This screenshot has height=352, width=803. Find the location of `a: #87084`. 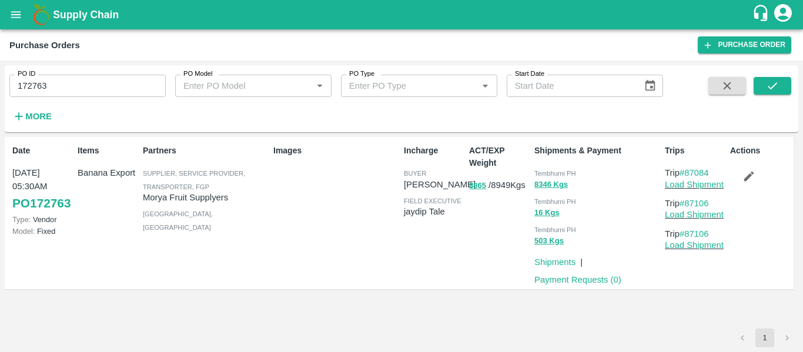

a: #87084 is located at coordinates (694, 173).